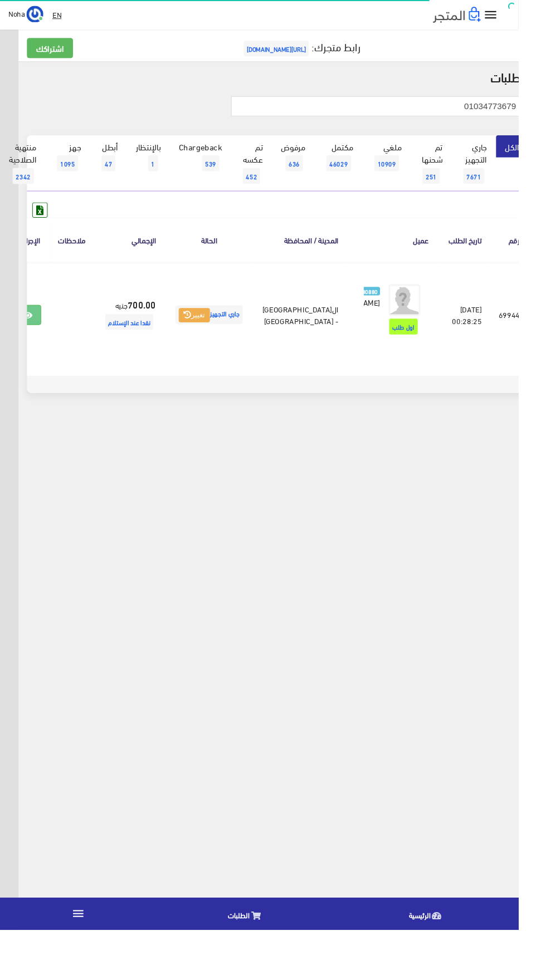 Image resolution: width=546 pixels, height=980 pixels. I want to click on span: الطلبات, so click(252, 964).